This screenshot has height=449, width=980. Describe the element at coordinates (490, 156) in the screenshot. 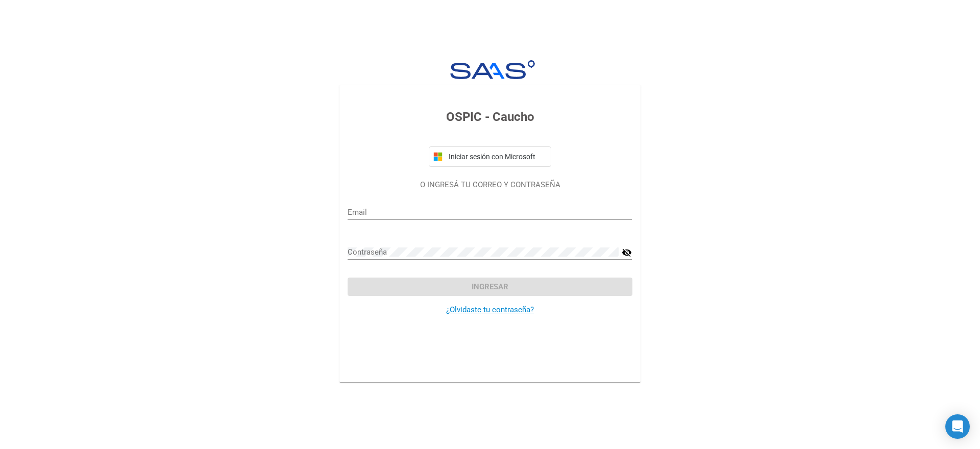

I see `button: Iniciar sesión con Microsoft` at that location.